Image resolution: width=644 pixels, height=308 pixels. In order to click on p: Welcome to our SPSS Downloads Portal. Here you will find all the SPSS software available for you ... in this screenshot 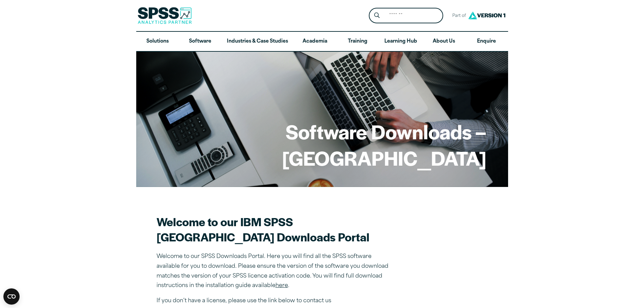, I will do `click(275, 271)`.